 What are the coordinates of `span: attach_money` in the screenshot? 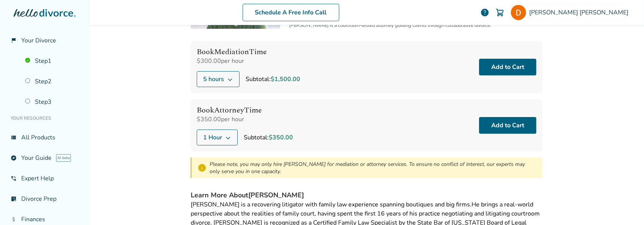 It's located at (14, 219).